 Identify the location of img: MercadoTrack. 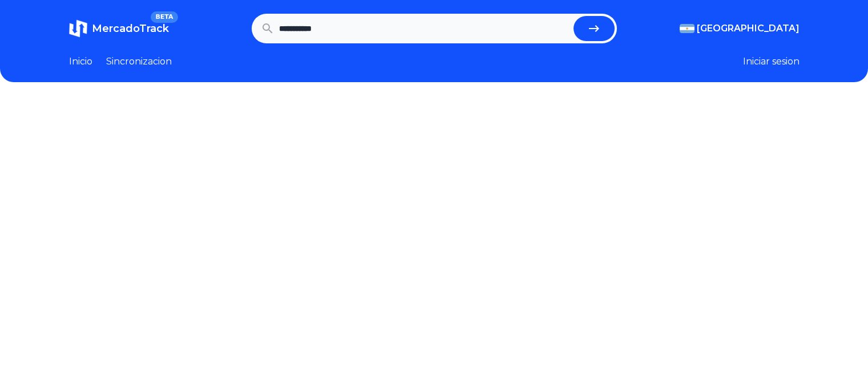
(78, 29).